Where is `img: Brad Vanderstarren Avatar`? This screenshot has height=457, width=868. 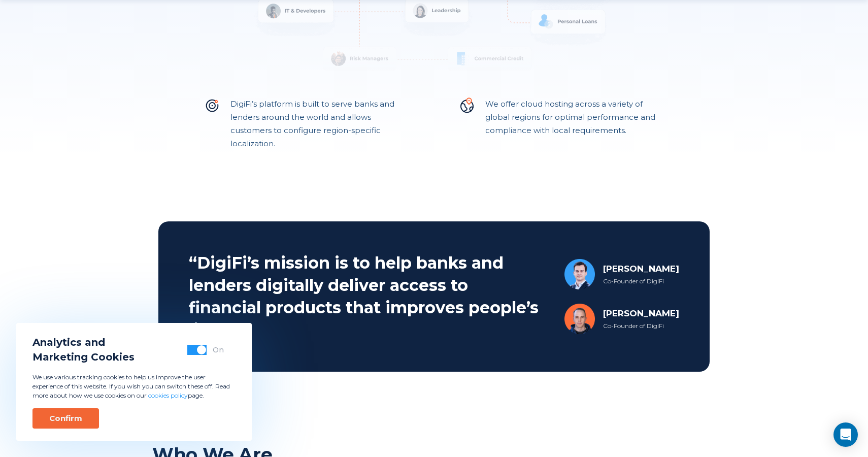 img: Brad Vanderstarren Avatar is located at coordinates (579, 319).